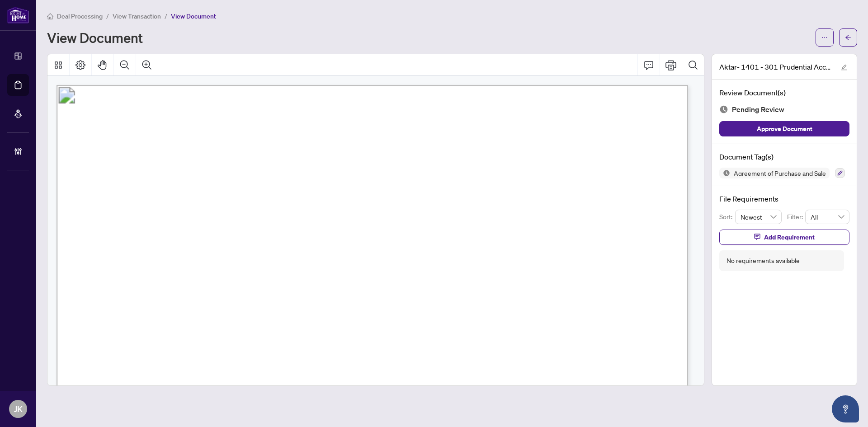 Image resolution: width=868 pixels, height=427 pixels. I want to click on span: Pending Review, so click(758, 109).